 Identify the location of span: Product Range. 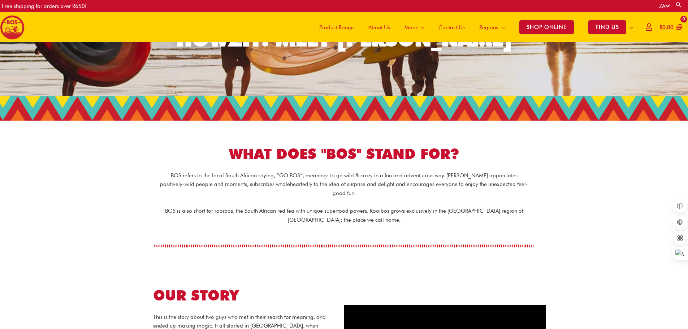
(336, 27).